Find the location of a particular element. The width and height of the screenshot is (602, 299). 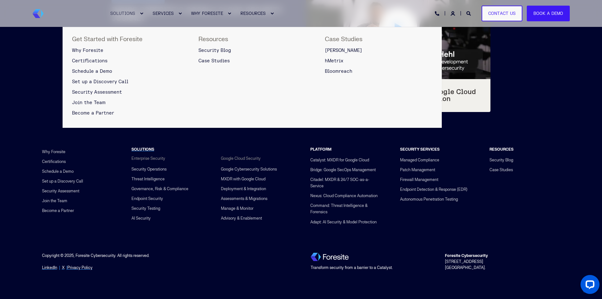

a: Set up a Discovery Call is located at coordinates (63, 181).